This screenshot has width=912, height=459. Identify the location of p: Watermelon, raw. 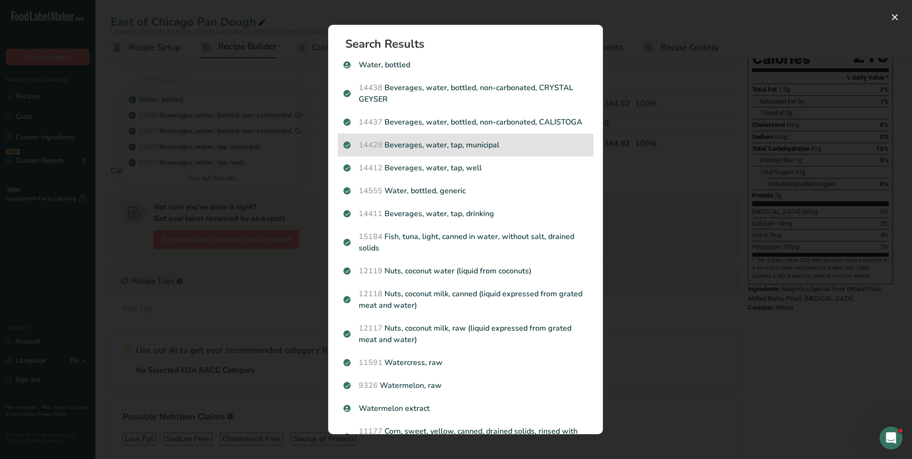
(466, 386).